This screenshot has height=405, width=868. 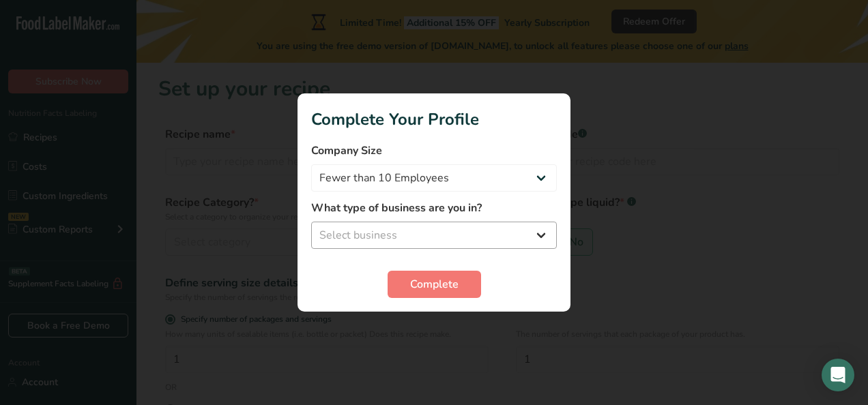 What do you see at coordinates (434, 284) in the screenshot?
I see `span: Complete` at bounding box center [434, 284].